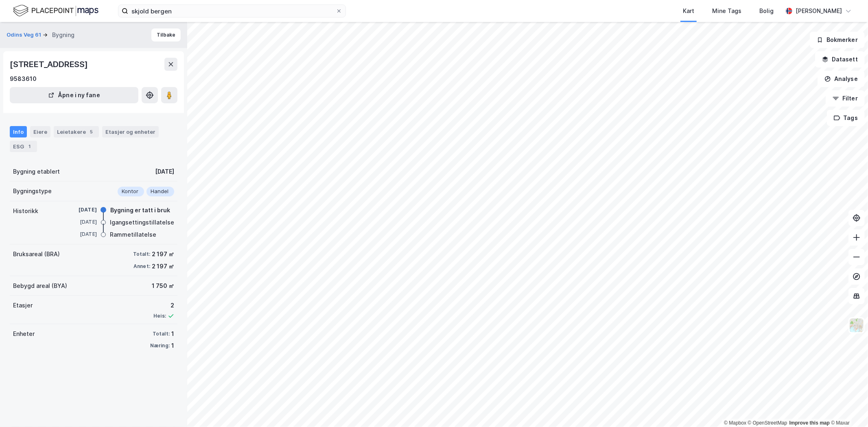  I want to click on div: Etasjer og enheter, so click(130, 131).